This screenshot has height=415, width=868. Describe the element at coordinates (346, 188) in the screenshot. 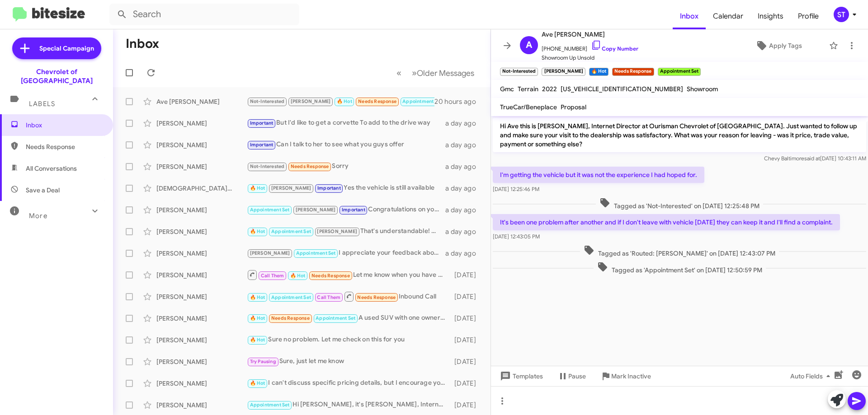

I see `div: Yes the vehicle is still available` at that location.